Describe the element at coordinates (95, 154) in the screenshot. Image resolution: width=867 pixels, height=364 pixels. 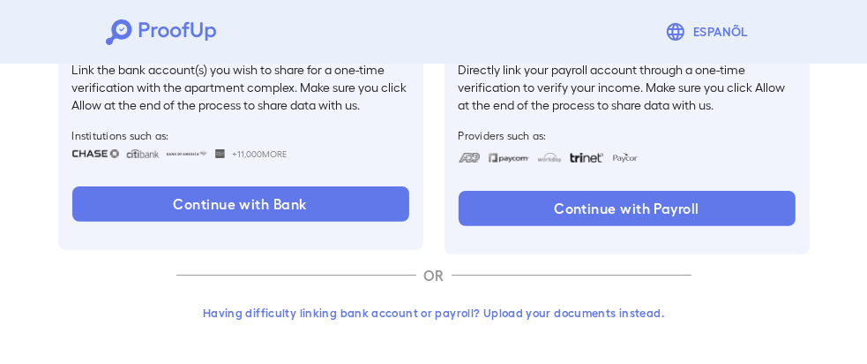
I see `img: chase.svg` at that location.